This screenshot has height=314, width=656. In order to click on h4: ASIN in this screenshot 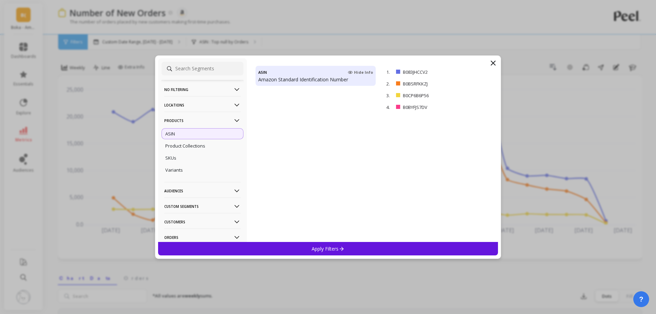, I will do `click(263, 72)`.